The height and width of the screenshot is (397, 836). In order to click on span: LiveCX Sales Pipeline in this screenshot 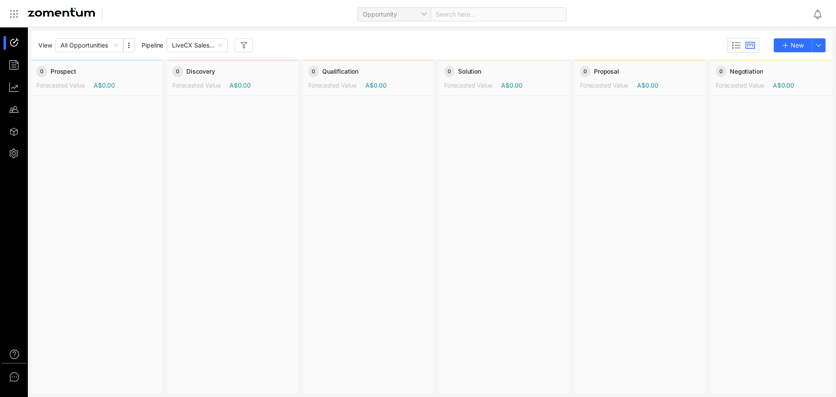, I will do `click(197, 45)`.